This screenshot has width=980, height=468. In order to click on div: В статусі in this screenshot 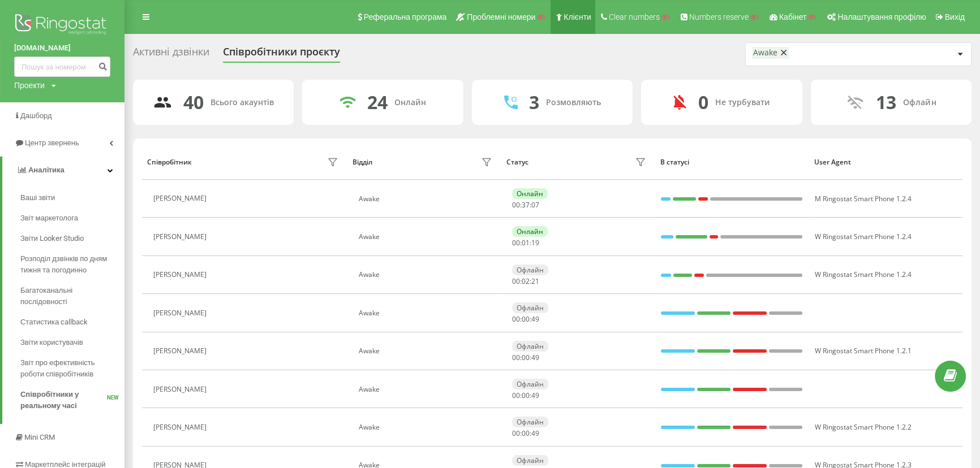, I will do `click(732, 162)`.